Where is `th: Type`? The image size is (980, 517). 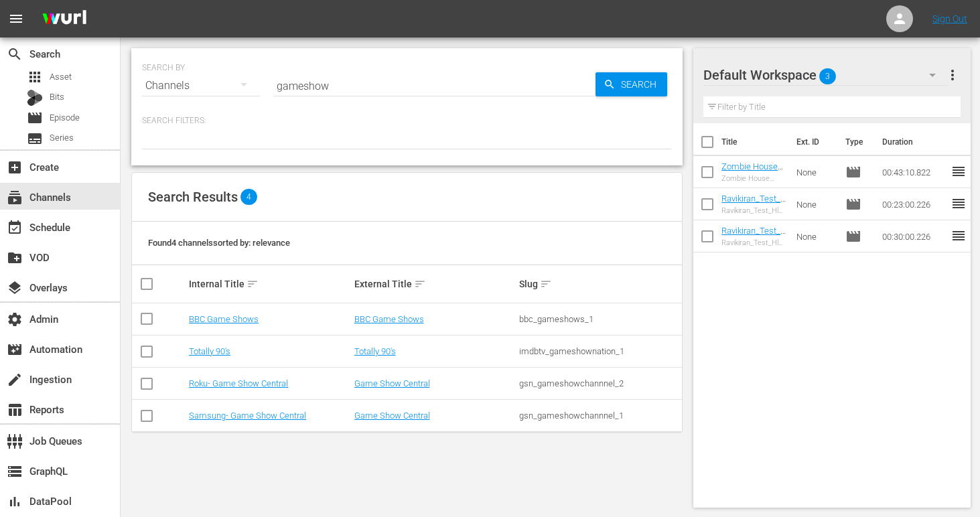
th: Type is located at coordinates (855, 142).